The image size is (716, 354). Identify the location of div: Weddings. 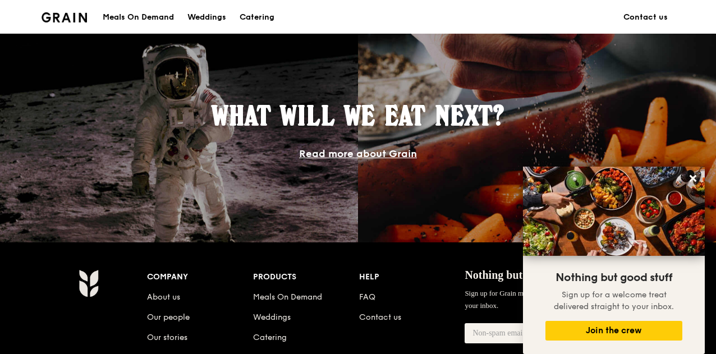
(206, 17).